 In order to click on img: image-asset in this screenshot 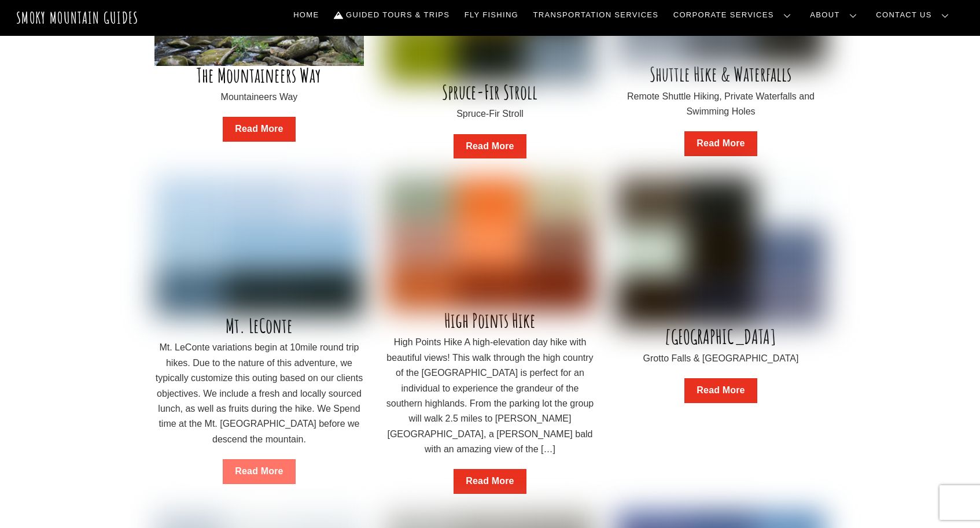, I will do `click(259, 246)`.